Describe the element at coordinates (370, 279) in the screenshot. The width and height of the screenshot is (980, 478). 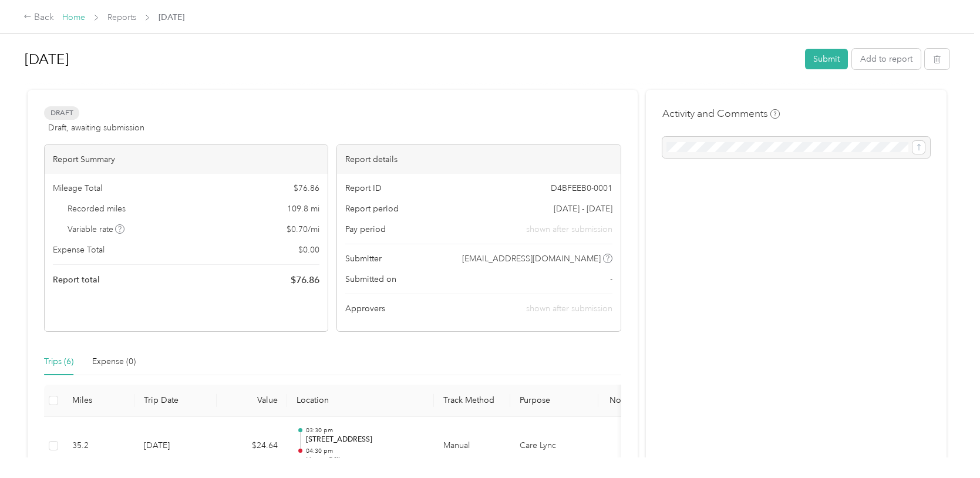
I see `span: Submitted on` at that location.